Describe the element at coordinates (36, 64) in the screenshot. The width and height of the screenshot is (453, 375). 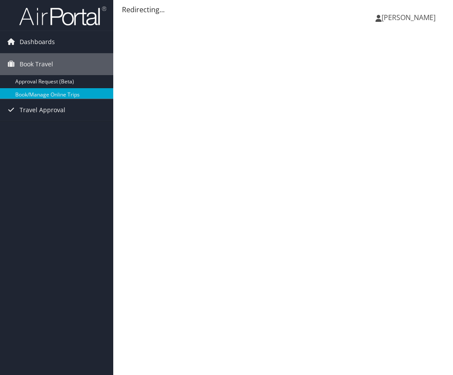
I see `span: Book Travel` at that location.